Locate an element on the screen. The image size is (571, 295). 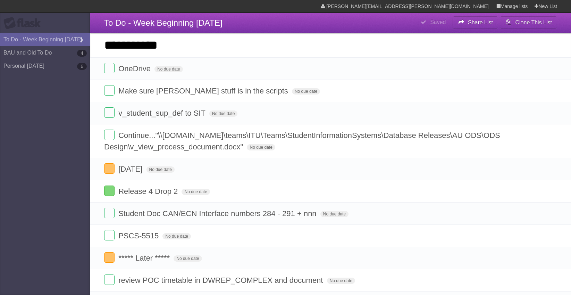
span: Student Doc CAN/ECN Interface numbers 284 - 291 + nnn is located at coordinates (218, 213).